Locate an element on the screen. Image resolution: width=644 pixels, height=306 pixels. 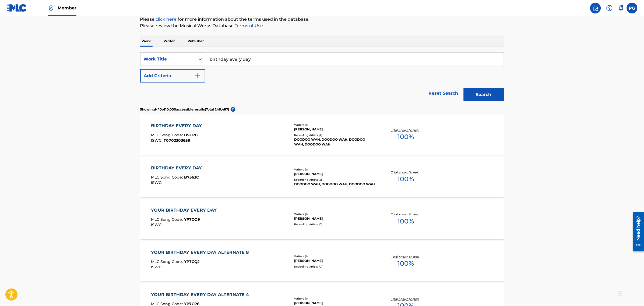
div: DOODOO WAH, DOODOO WAH, DOODOO WAH is located at coordinates (335, 184).